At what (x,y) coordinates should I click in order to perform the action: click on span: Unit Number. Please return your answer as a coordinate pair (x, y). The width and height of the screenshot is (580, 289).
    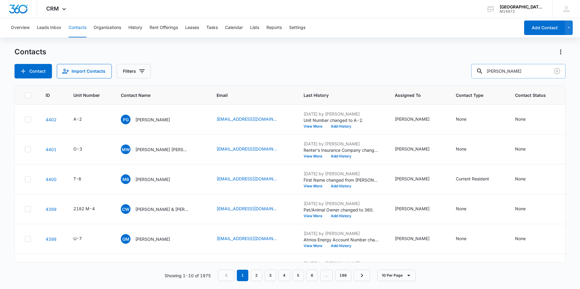
    Looking at the image, I should click on (90, 95).